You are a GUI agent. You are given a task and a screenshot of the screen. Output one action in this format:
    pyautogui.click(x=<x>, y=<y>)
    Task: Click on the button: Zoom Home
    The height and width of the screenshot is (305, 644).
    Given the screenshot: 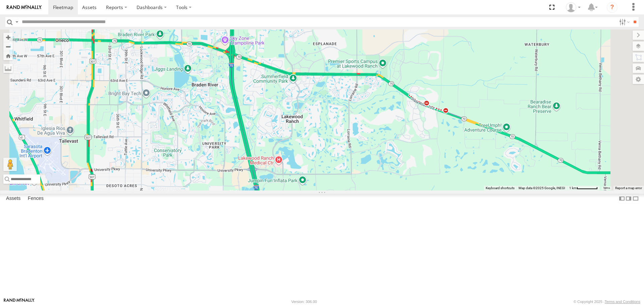 What is the action you would take?
    pyautogui.click(x=8, y=55)
    